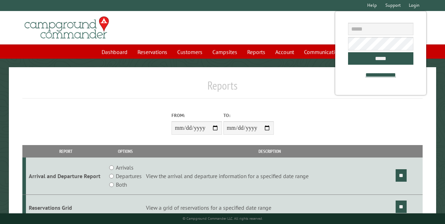 This screenshot has width=445, height=224. I want to click on td: Arrival and Departure Report, so click(66, 176).